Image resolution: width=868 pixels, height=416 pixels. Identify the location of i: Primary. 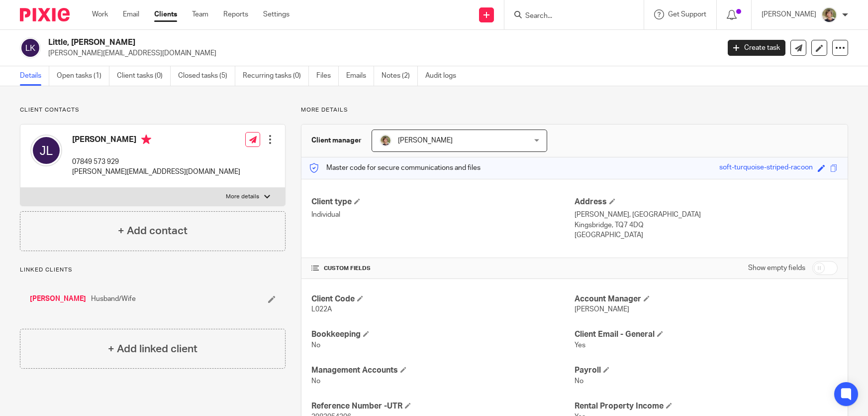
(146, 140).